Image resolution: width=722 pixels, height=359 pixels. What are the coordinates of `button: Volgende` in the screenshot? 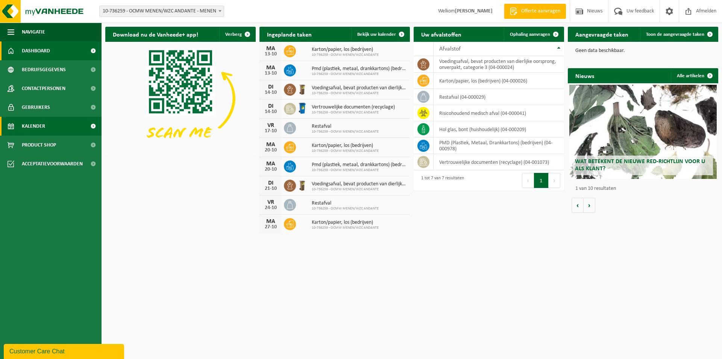 It's located at (590, 205).